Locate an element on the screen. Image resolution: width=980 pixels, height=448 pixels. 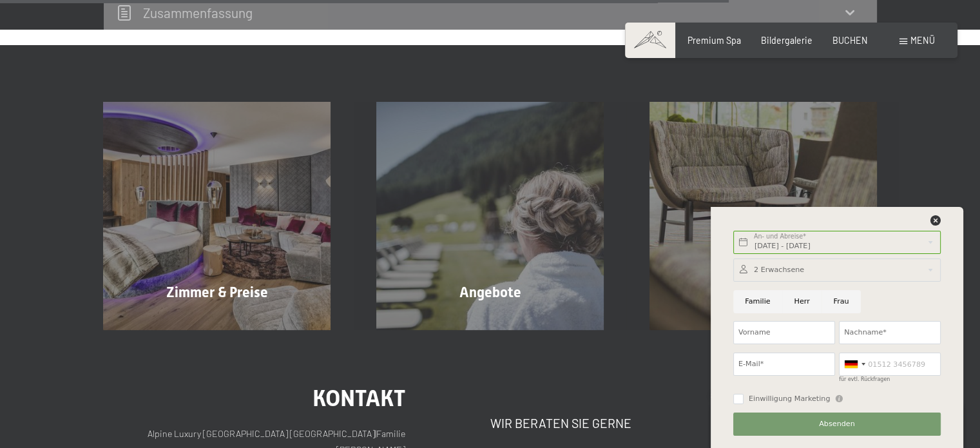
div: Germany (Deutschland): +49 is located at coordinates (854, 364).